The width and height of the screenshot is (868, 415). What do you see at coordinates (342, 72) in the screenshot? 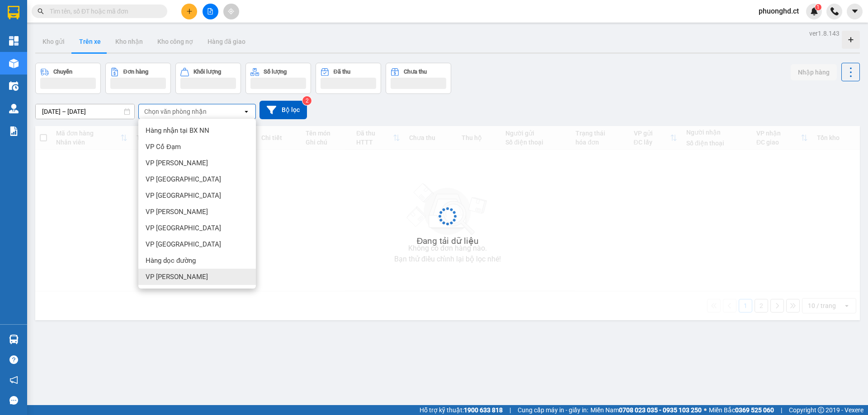
I see `div: Đã thu` at bounding box center [342, 72].